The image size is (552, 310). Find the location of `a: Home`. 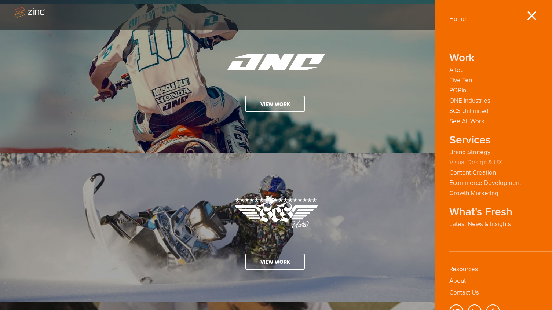

a: Home is located at coordinates (458, 19).